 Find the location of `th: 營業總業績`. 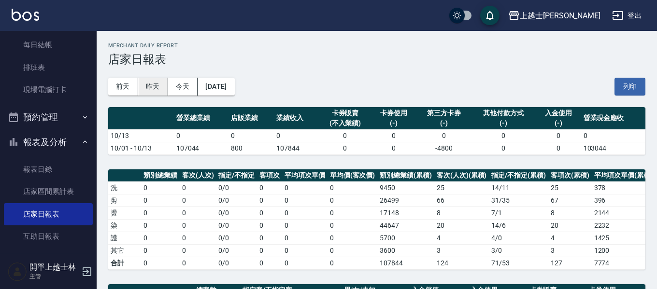

th: 營業總業績 is located at coordinates (202, 118).